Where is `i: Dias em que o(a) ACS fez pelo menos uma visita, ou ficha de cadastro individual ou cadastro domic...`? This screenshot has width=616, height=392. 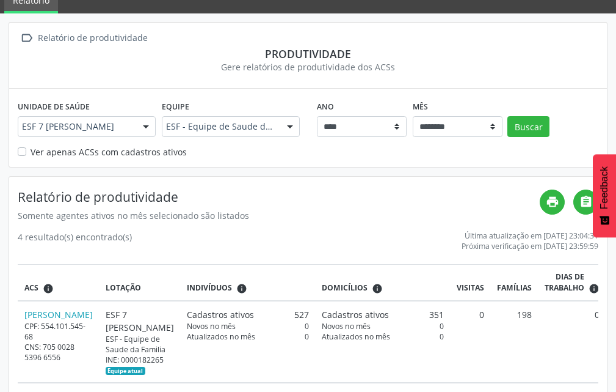
i: Dias em que o(a) ACS fez pelo menos uma visita, ou ficha de cadastro individual ou cadastro domic... is located at coordinates (594, 288).